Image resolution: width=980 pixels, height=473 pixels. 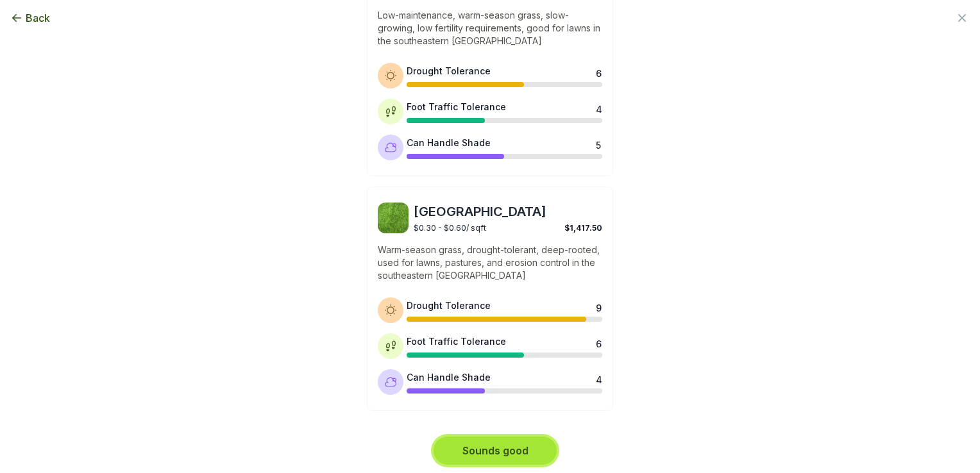 I want to click on button: Back, so click(x=30, y=18).